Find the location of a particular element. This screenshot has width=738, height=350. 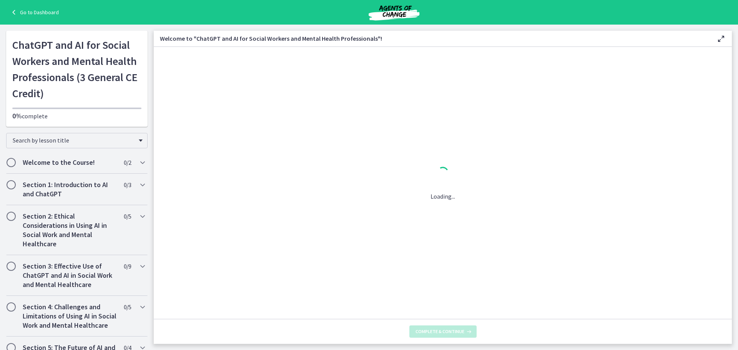

h3: Welcome to "ChatGPT and AI for Social Workers and Mental Health Professionals"! is located at coordinates (432, 38).